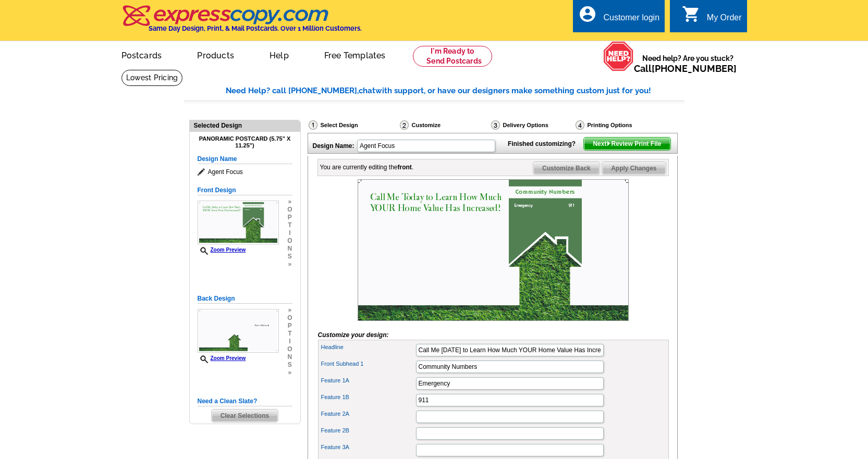 This screenshot has height=459, width=868. I want to click on h4: Same Day Design, Print, & Mail Postcards. Over 1 Million Customers., so click(255, 28).